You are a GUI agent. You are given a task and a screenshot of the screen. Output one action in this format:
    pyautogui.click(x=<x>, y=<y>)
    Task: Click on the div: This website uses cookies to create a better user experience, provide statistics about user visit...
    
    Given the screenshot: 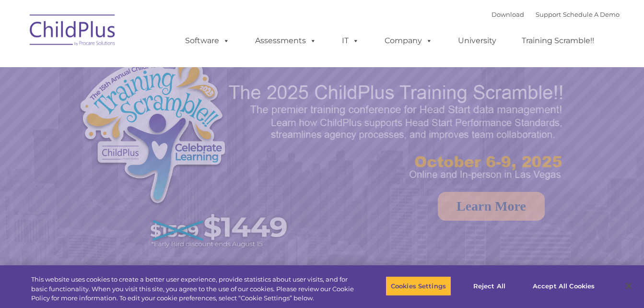 What is the action you would take?
    pyautogui.click(x=193, y=289)
    